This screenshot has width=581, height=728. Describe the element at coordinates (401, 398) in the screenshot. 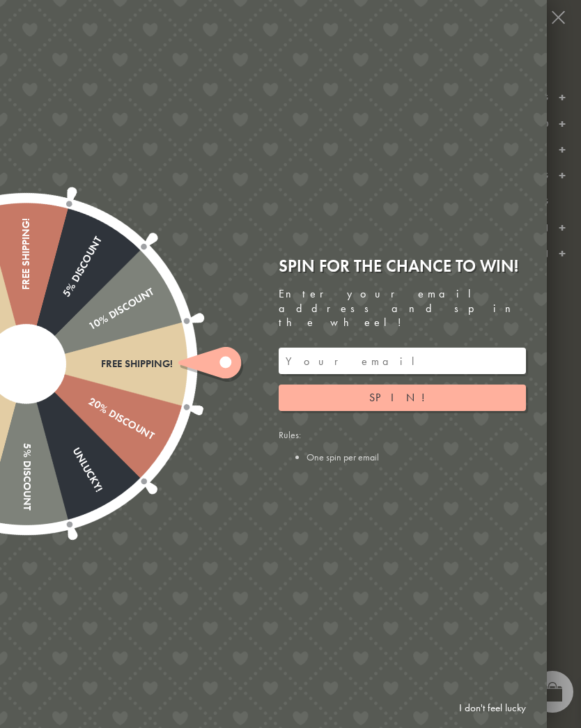

I see `button: Spin!` at that location.